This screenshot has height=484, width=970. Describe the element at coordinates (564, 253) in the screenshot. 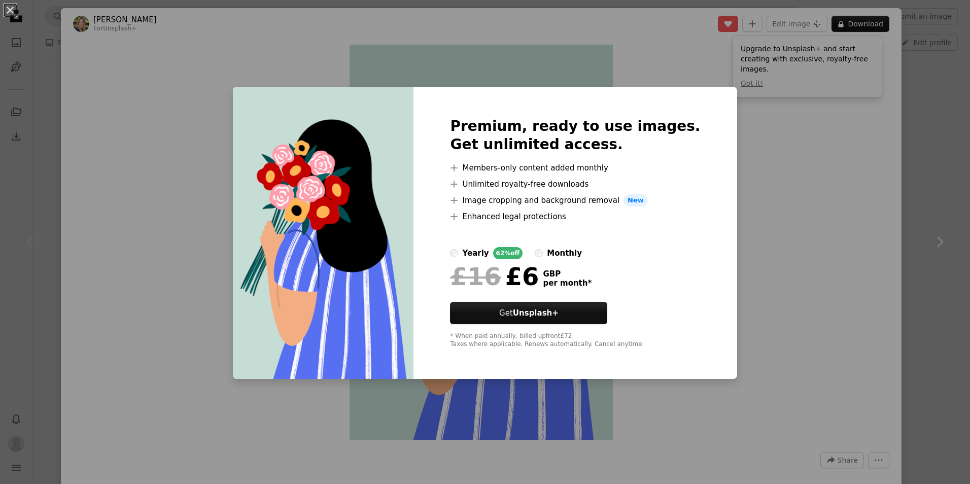

I see `div: monthly` at that location.